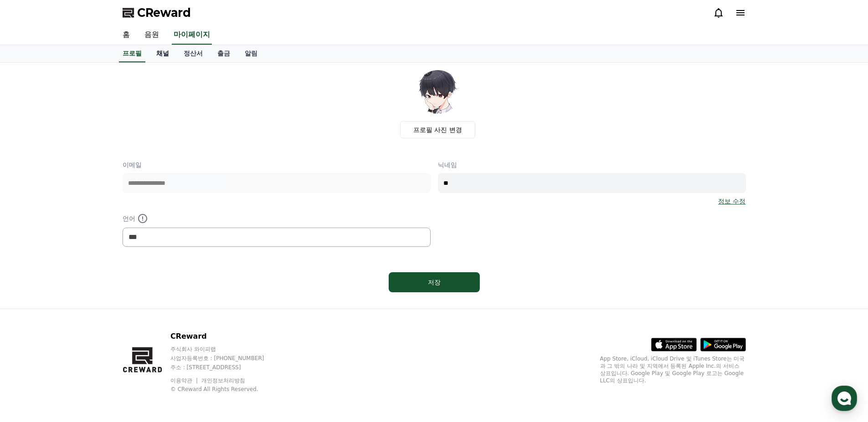  I want to click on p: App Store, iCloud, iCloud Drive 및 iTunes Store는 미국과 그 밖의 나라 및 지역에서 등록된 Apple Inc.의 서비스 상표입니다. Goo..., so click(673, 370).